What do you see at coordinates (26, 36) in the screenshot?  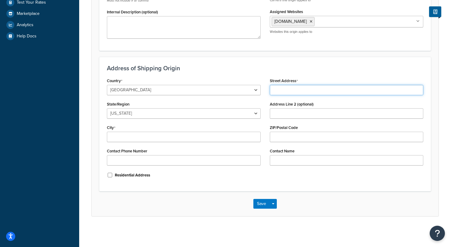 I see `span: Help Docs` at bounding box center [26, 36].